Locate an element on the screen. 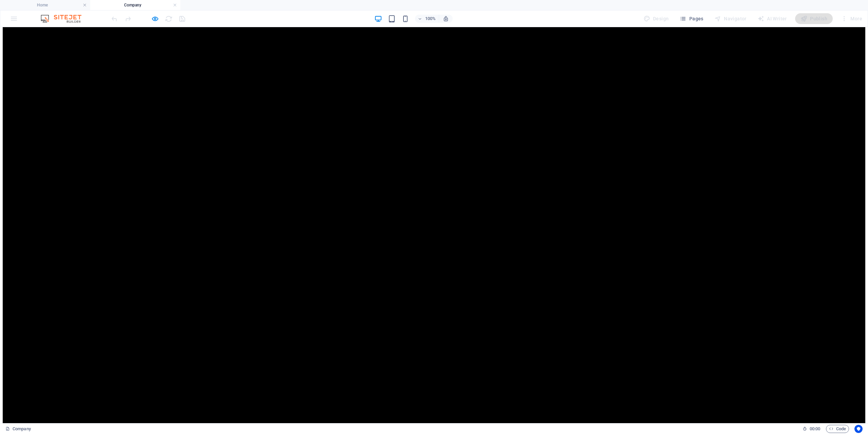 This screenshot has height=434, width=868. a: Click to cancel selection. Double-click to open Pages is located at coordinates (18, 429).